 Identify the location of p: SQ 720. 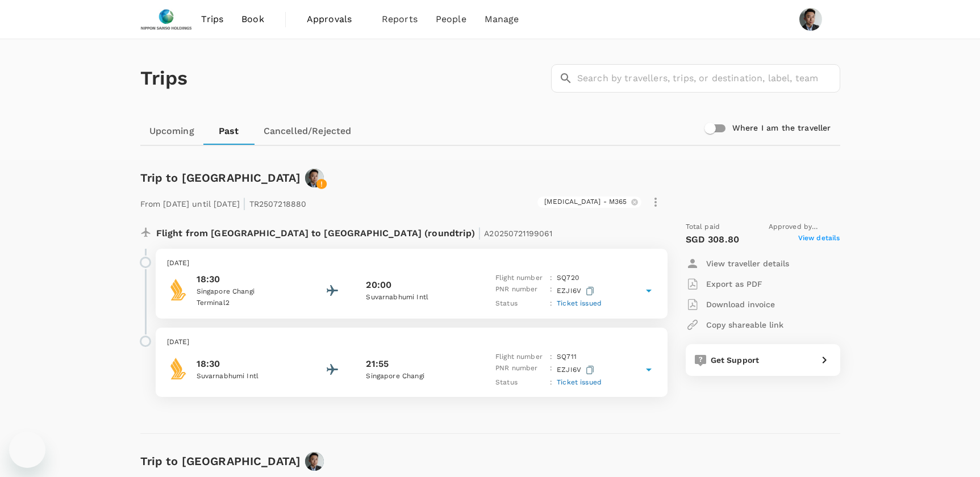
(568, 278).